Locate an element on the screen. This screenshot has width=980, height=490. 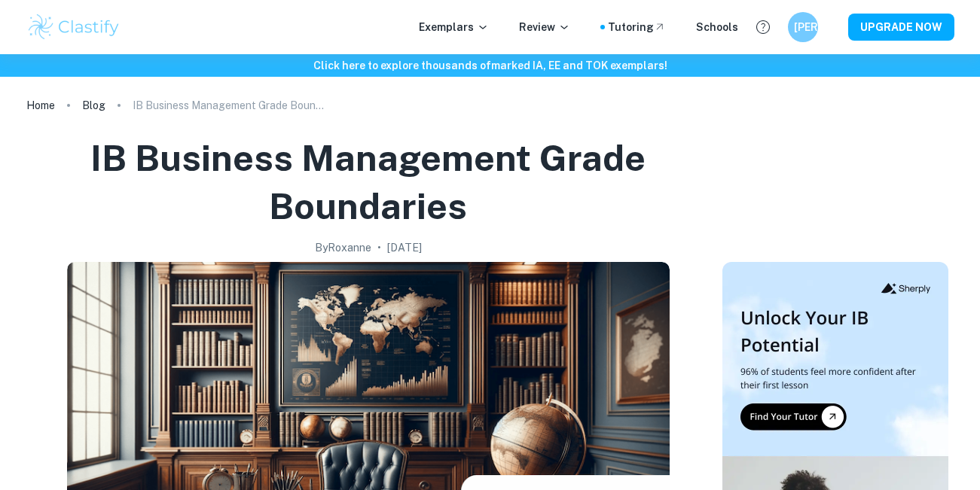
h2: By Roxanne is located at coordinates (343, 247).